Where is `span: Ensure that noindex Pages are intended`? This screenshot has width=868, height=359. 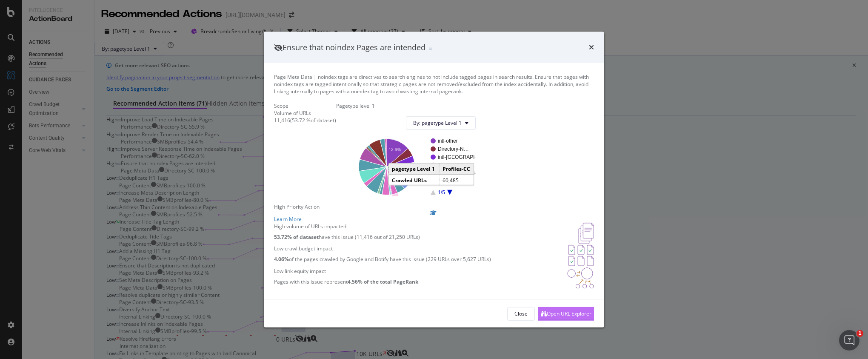
span: Ensure that noindex Pages are intended is located at coordinates (354, 47).